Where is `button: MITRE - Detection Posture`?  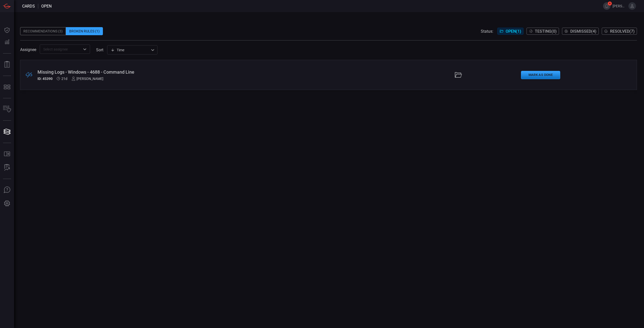
button: MITRE - Detection Posture is located at coordinates (7, 87).